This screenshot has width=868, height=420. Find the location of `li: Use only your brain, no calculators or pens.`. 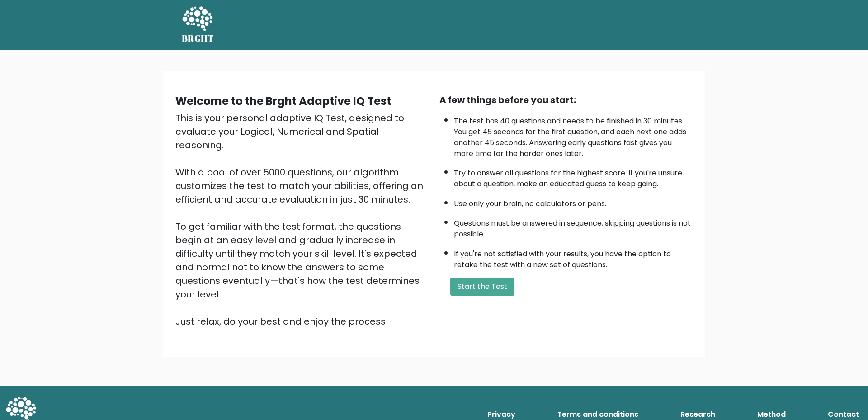

li: Use only your brain, no calculators or pens. is located at coordinates (573, 202).